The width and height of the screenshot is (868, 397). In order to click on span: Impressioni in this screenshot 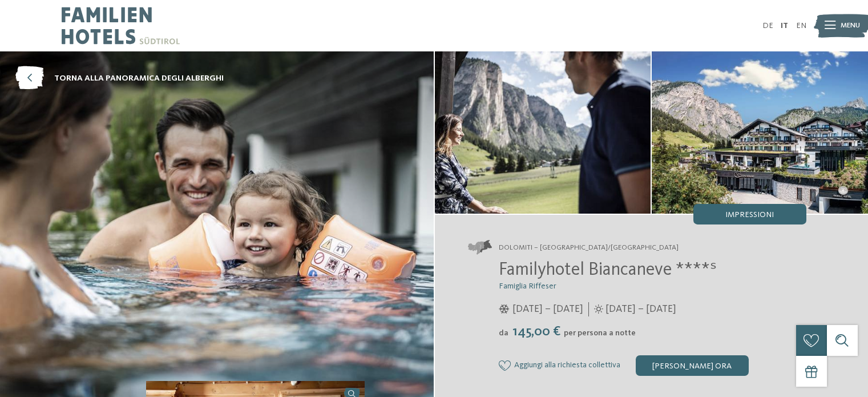, I will do `click(749, 215)`.